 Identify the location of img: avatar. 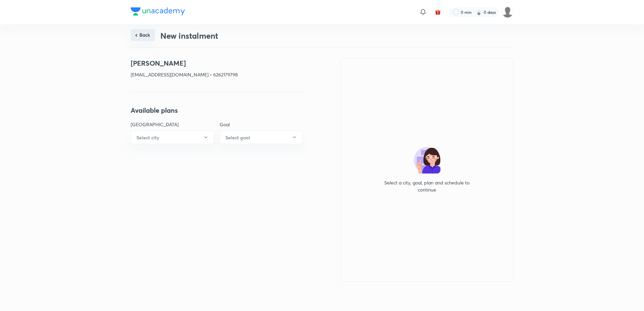
(438, 12).